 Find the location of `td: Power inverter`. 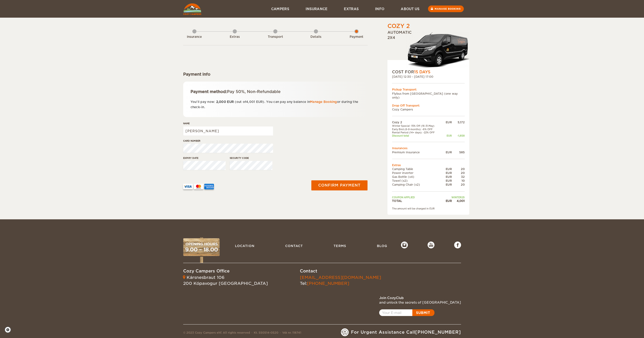

td: Power inverter is located at coordinates (417, 173).